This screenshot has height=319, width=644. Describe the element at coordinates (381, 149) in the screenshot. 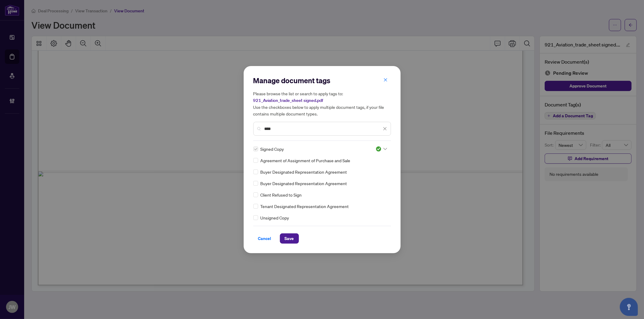

I see `span: Approved` at that location.